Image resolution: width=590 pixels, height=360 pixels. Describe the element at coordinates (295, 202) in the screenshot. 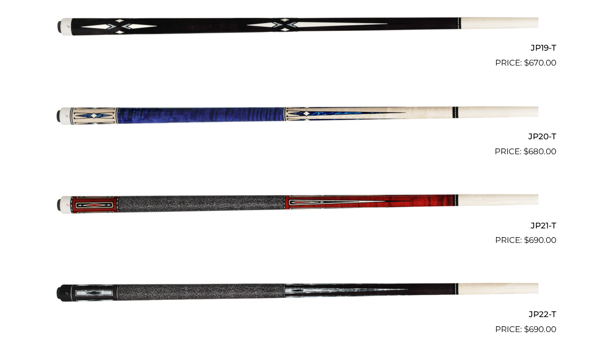

I see `img: JP21-T` at that location.